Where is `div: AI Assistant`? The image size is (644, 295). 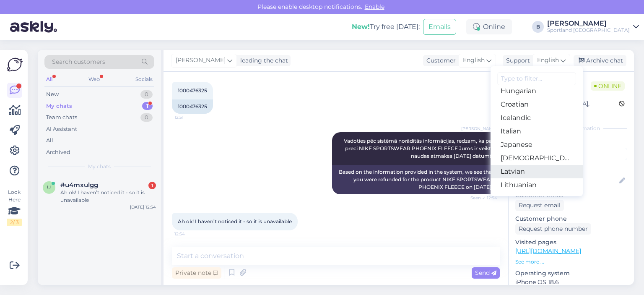 div: AI Assistant is located at coordinates (62, 129).